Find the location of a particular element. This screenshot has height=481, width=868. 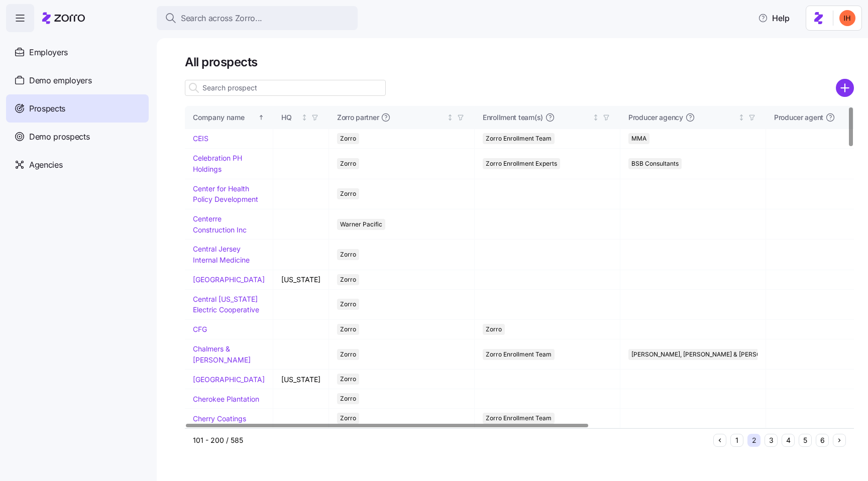

th: HQNot sorted is located at coordinates (301, 117).